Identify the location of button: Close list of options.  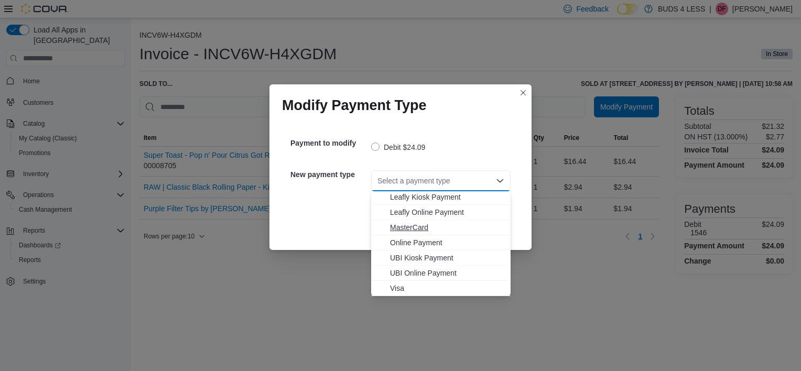
(500, 181).